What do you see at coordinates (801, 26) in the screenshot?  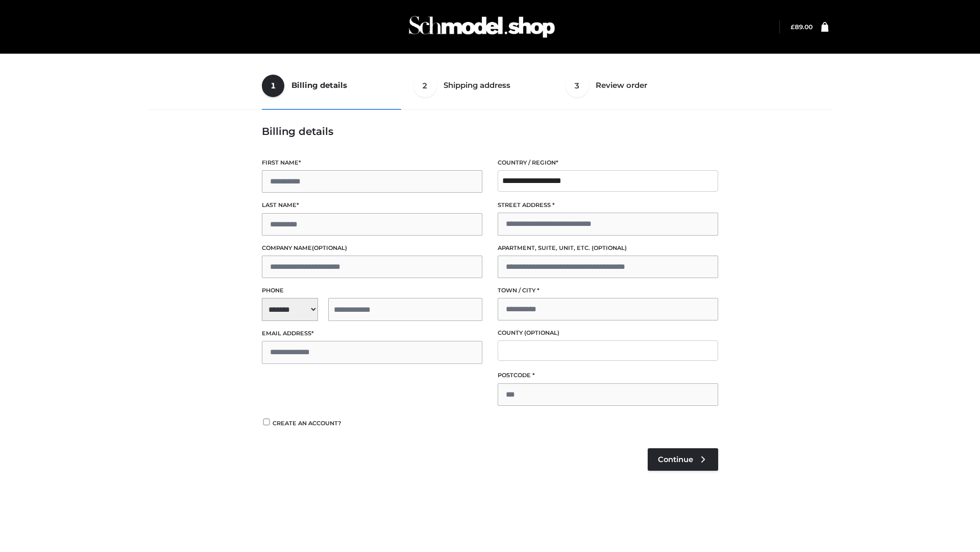 I see `a: £89.00` at bounding box center [801, 26].